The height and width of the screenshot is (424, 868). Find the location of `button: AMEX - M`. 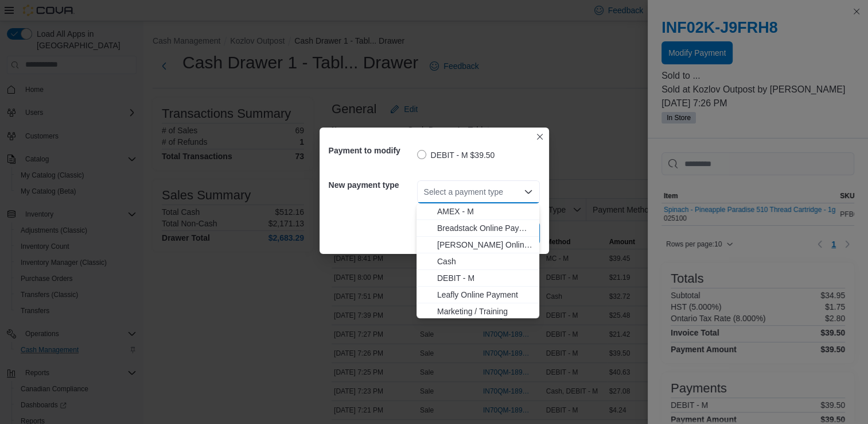

button: AMEX - M is located at coordinates (478, 211).